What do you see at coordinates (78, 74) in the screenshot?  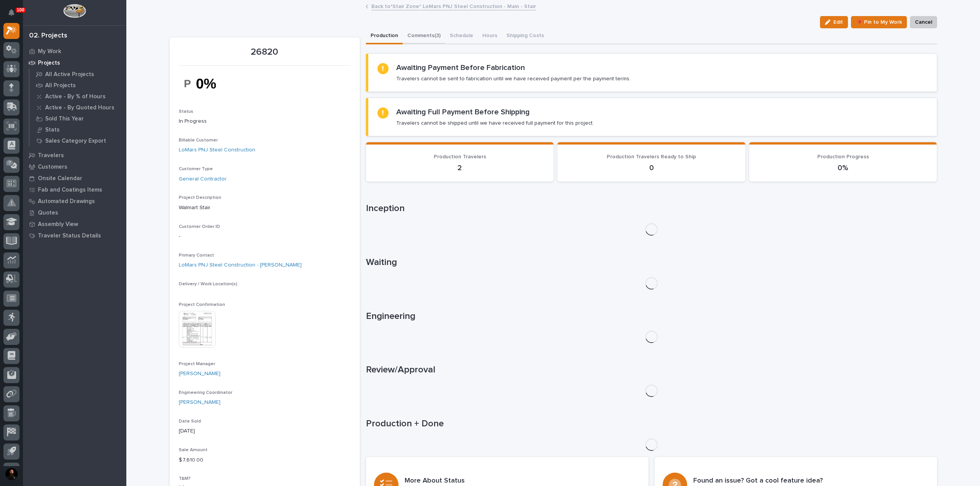 I see `a: All Active Projects` at bounding box center [78, 74].